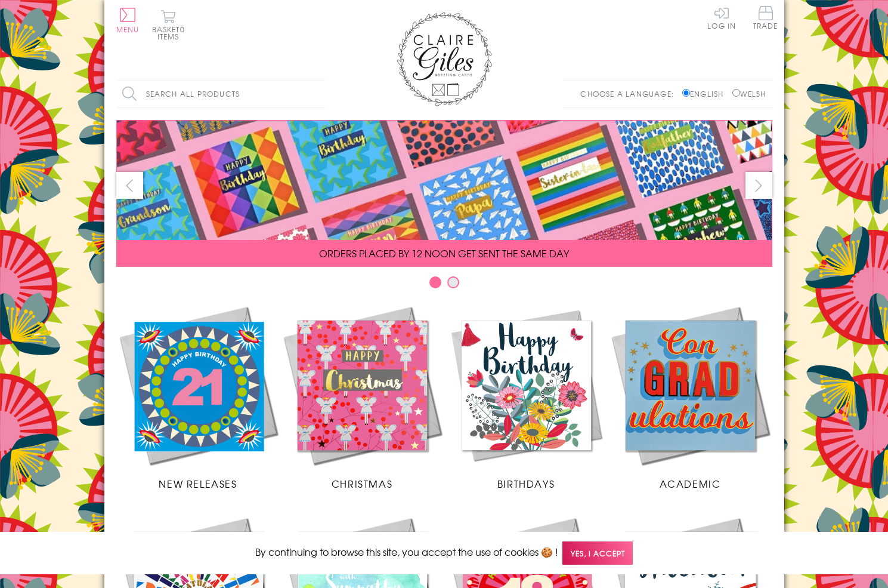  I want to click on p: Choose a language:, so click(630, 94).